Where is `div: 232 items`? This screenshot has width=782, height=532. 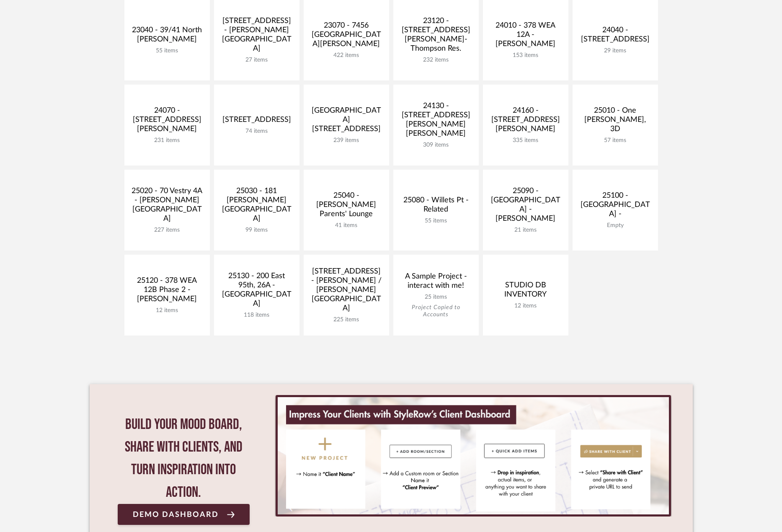 div: 232 items is located at coordinates (436, 60).